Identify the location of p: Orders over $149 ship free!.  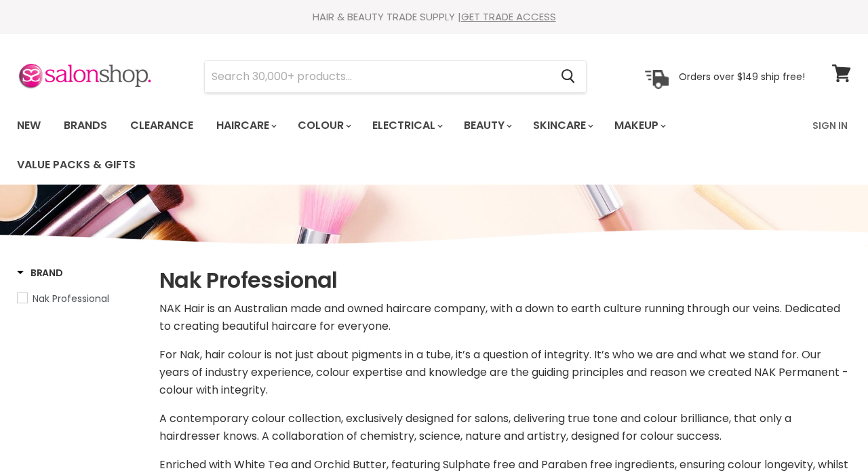
(742, 76).